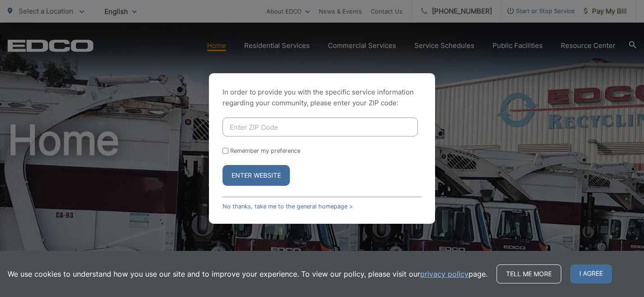  I want to click on input: Enter ZIP Code, so click(320, 127).